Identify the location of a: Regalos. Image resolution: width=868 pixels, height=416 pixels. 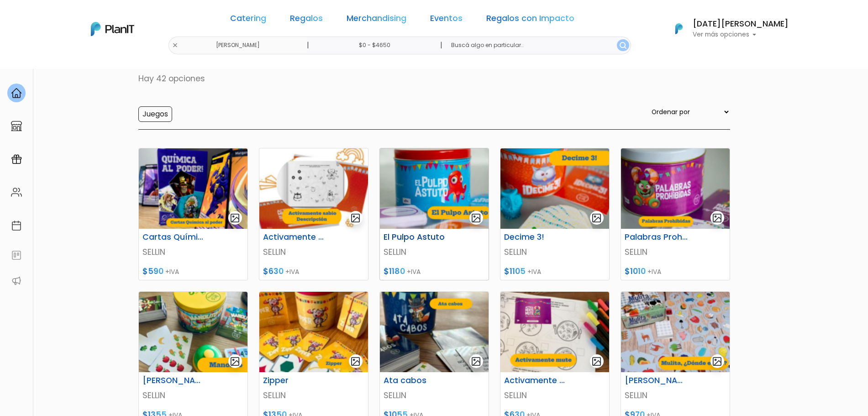
(306, 20).